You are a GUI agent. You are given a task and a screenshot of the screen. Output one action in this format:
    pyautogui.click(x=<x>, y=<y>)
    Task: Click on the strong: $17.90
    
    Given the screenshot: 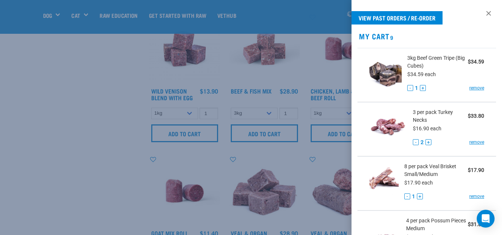 What is the action you would take?
    pyautogui.click(x=476, y=170)
    